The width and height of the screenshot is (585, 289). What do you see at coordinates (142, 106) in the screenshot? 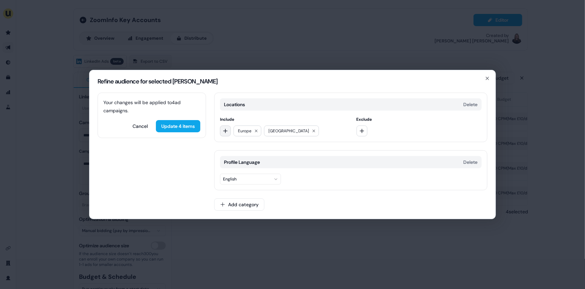
I see `span: Your changes will be applied to 4 ad campaigns .` at bounding box center [142, 106].